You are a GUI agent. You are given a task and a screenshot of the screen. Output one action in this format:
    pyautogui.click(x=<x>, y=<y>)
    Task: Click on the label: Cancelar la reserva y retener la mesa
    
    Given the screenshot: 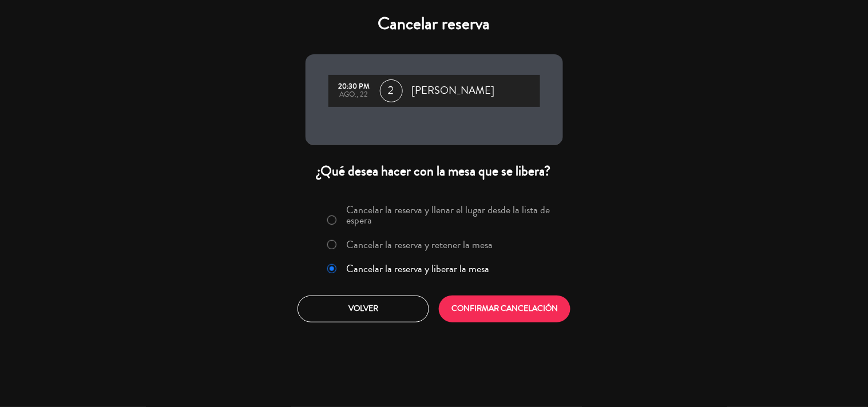 What is the action you would take?
    pyautogui.click(x=420, y=245)
    